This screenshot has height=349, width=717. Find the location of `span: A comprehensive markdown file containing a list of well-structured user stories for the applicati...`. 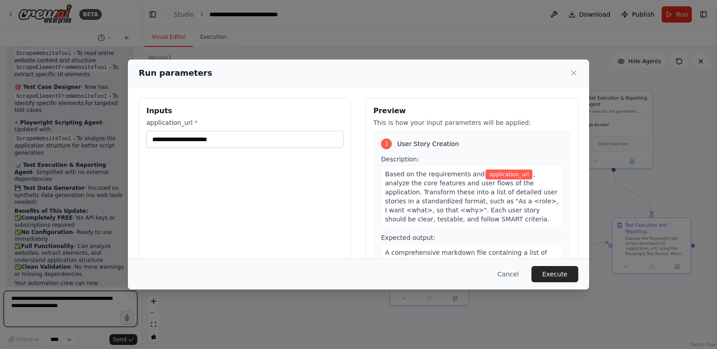

span: A comprehensive markdown file containing a list of well-structured user stories for the applicati... is located at coordinates (467, 270).